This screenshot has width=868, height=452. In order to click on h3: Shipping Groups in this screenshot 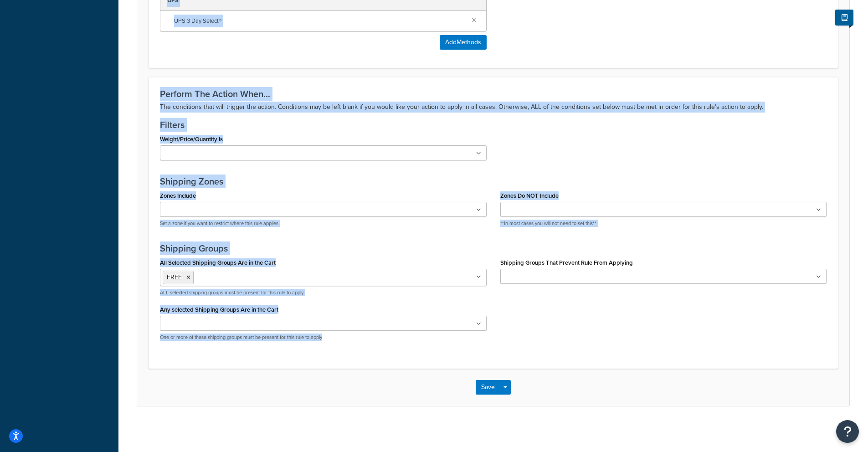, I will do `click(493, 248)`.